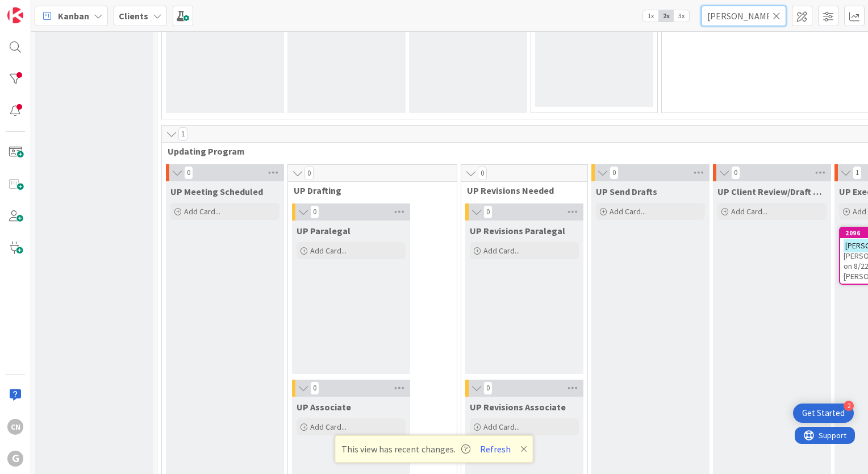 The image size is (868, 474). What do you see at coordinates (216, 192) in the screenshot?
I see `span: UP Meeting Scheduled` at bounding box center [216, 192].